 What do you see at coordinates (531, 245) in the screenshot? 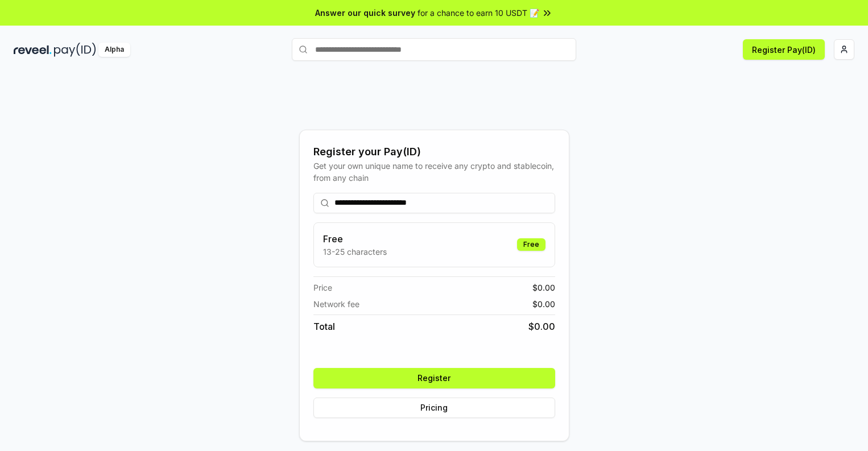
I see `div: Free` at bounding box center [531, 245].